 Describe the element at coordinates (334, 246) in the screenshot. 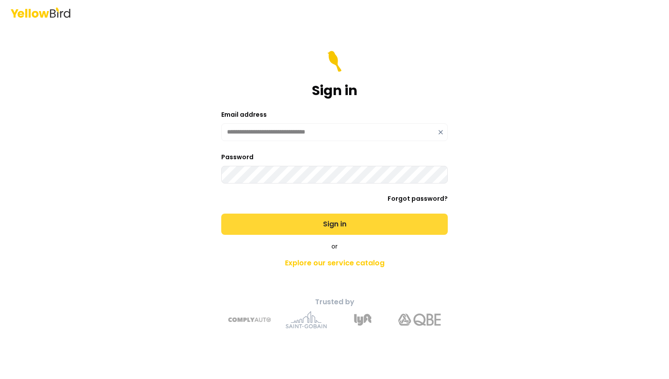

I see `span: or` at that location.